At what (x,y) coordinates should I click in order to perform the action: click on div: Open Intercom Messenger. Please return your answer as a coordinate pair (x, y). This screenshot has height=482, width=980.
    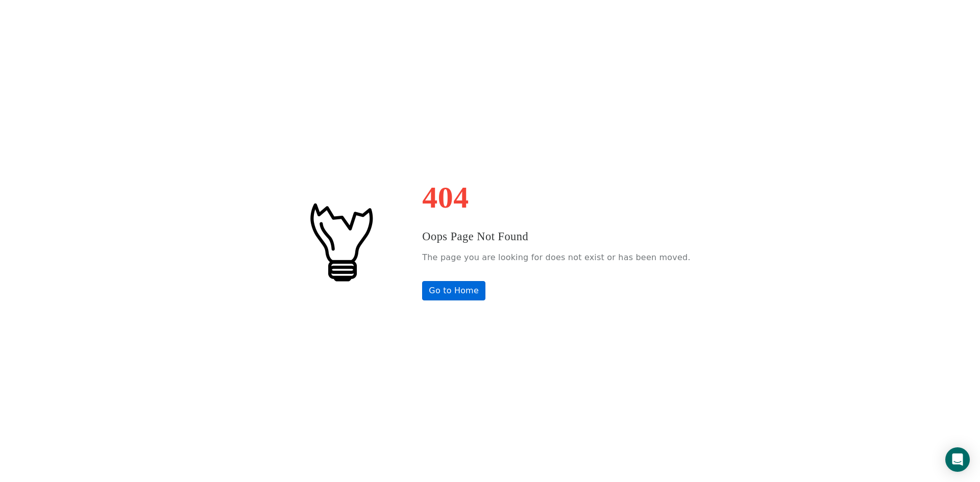
    Looking at the image, I should click on (957, 459).